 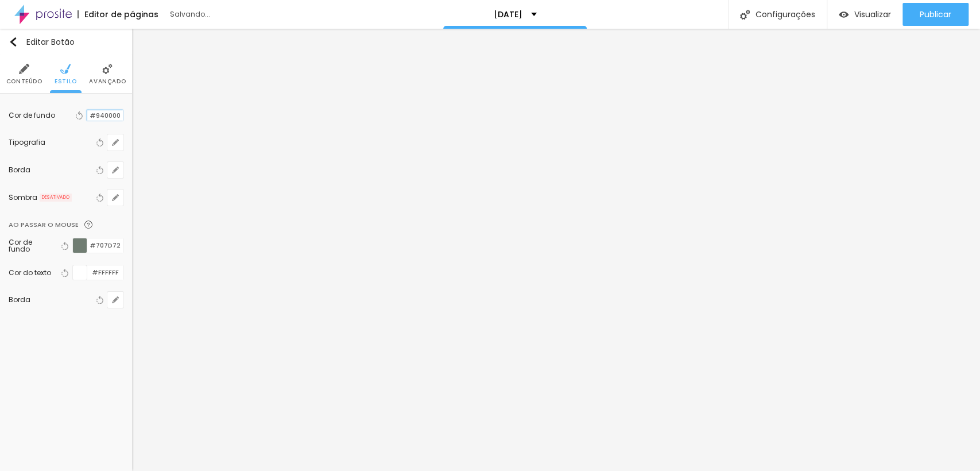 What do you see at coordinates (66, 222) in the screenshot?
I see `div: Ao passar o mouseIcone dúvida` at bounding box center [66, 222].